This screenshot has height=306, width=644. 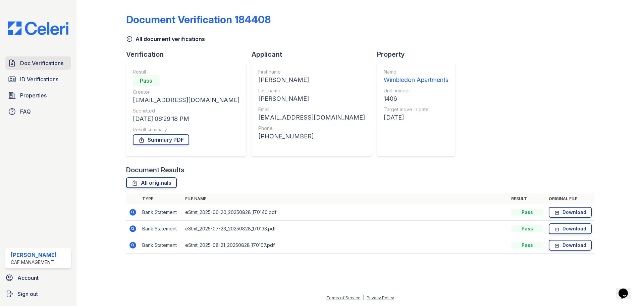 I want to click on div: Property, so click(x=419, y=54).